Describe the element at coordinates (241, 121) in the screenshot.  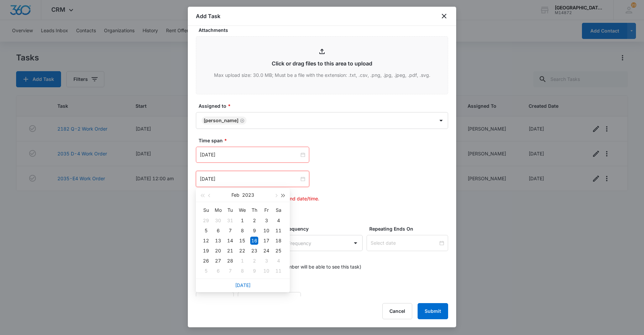
I see `div: Remove Jonathan Guptill` at that location.